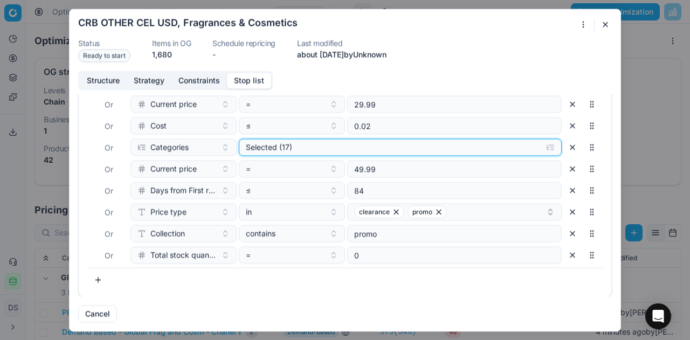  What do you see at coordinates (169, 147) in the screenshot?
I see `span: Categories` at bounding box center [169, 147].